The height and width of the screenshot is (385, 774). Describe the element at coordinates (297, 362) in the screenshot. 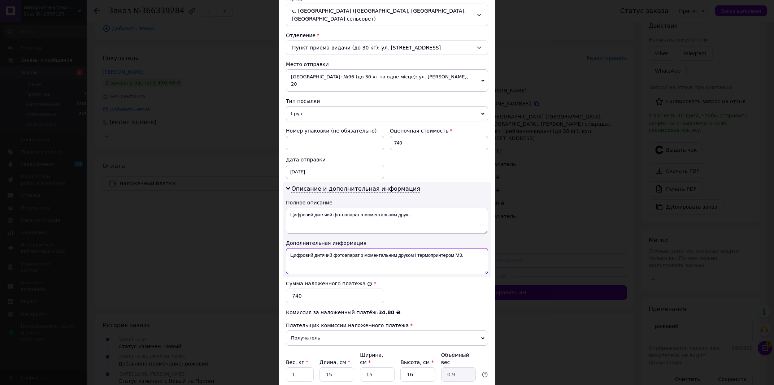

I see `label: Вес, кг` at that location.